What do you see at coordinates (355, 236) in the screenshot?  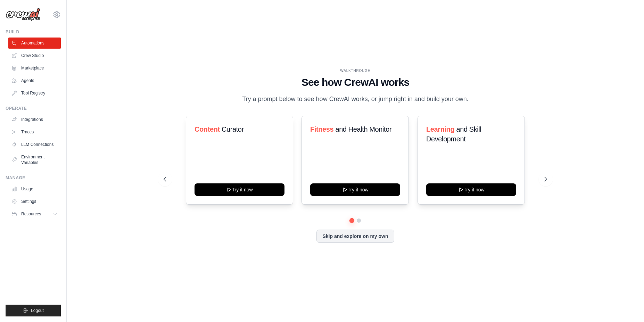 I see `button: Skip and explore on my own` at bounding box center [355, 236].